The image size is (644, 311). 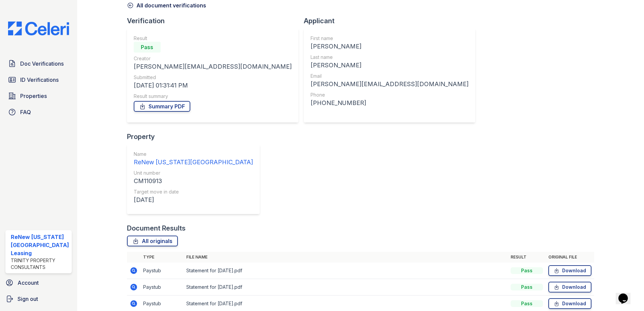 What do you see at coordinates (392, 21) in the screenshot?
I see `div: Applicant` at bounding box center [392, 21].